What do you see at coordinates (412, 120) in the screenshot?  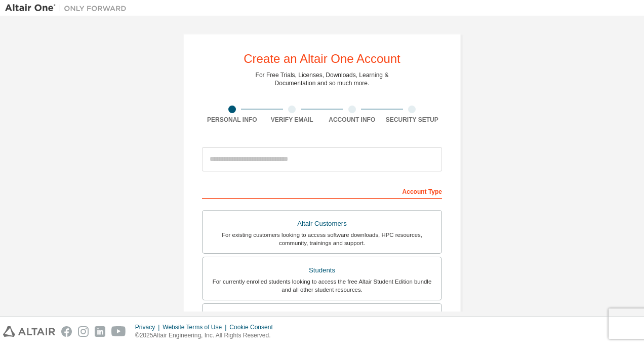 I see `div: Security Setup` at bounding box center [412, 120].